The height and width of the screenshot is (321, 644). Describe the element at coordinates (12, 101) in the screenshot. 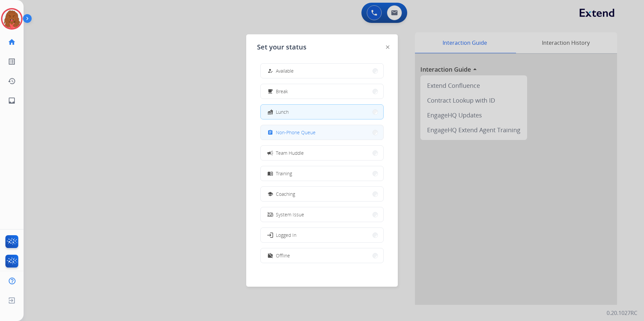

I see `mat-icon: inbox` at that location.